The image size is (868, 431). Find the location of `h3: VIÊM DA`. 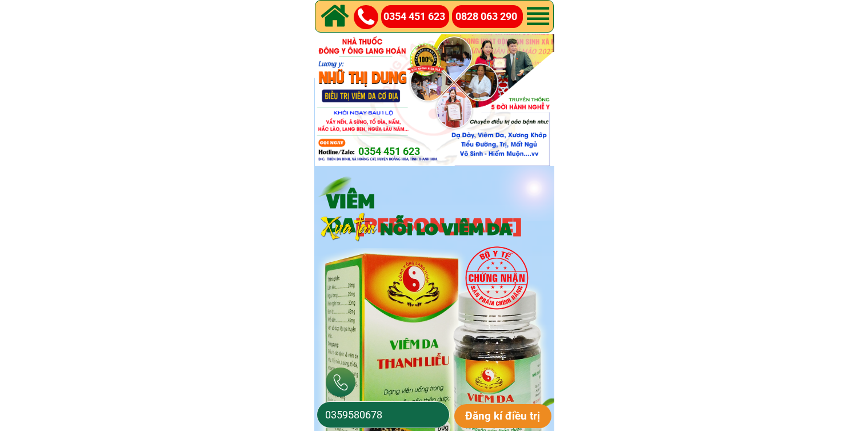

h3: VIÊM DA is located at coordinates (447, 212).